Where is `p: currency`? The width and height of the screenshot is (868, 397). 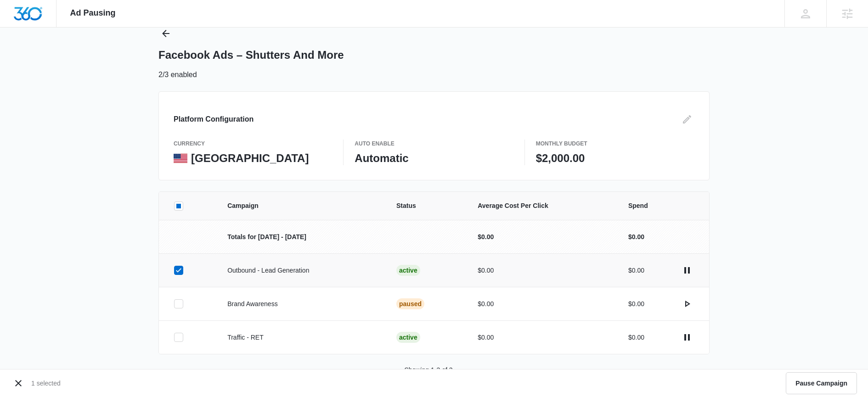
p: currency is located at coordinates (252, 143).